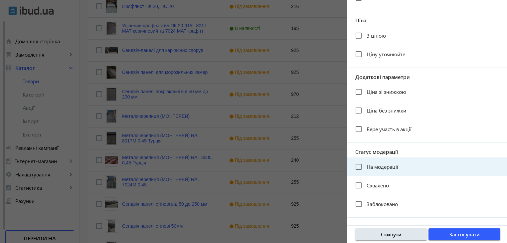  Describe the element at coordinates (392, 234) in the screenshot. I see `span: Скинути` at that location.